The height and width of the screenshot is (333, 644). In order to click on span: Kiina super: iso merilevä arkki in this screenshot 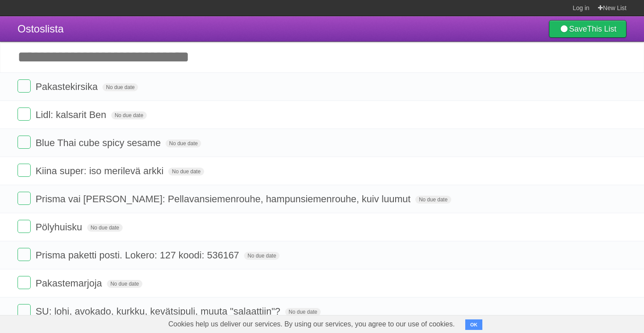, I will do `click(100, 171)`.